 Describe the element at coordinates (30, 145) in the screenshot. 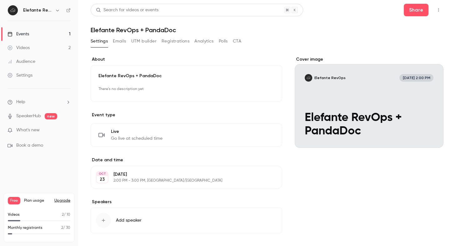

I see `span: Book a demo` at that location.